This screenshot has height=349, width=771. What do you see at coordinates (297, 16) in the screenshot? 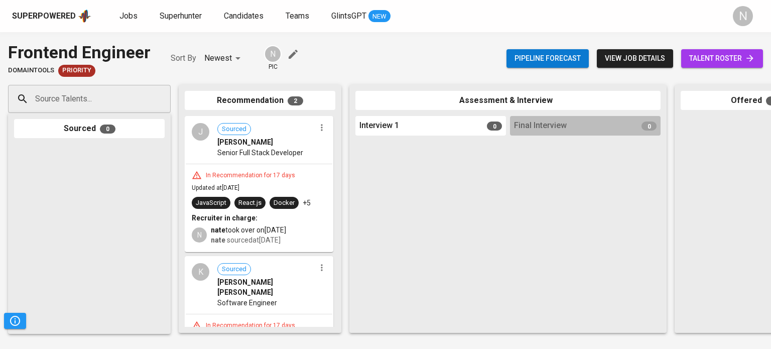
I see `span: Teams` at bounding box center [297, 16].